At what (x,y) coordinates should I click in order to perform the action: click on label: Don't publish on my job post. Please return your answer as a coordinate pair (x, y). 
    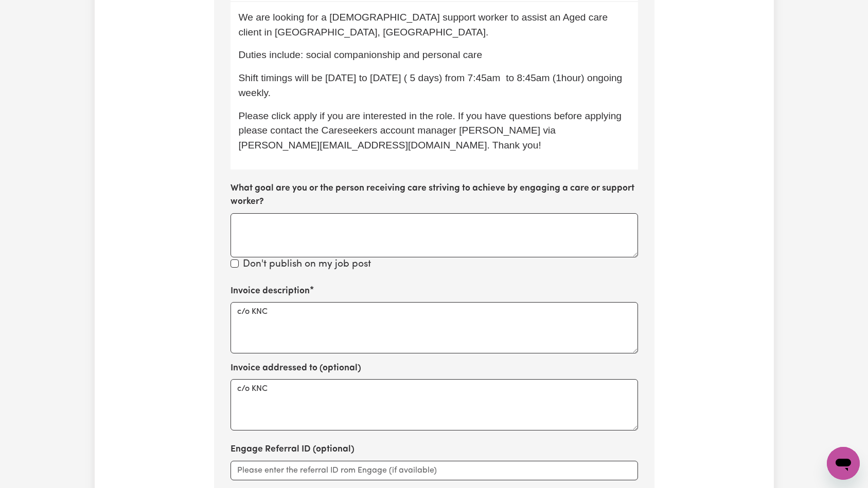
    Looking at the image, I should click on (307, 264).